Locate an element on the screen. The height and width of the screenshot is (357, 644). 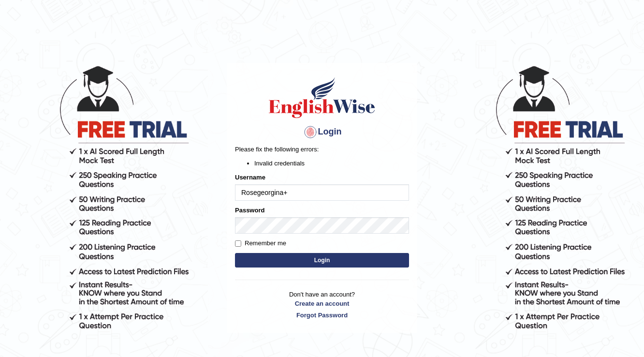
img: Logo of English Wise sign in for intelligent practice with AI is located at coordinates (322, 98).